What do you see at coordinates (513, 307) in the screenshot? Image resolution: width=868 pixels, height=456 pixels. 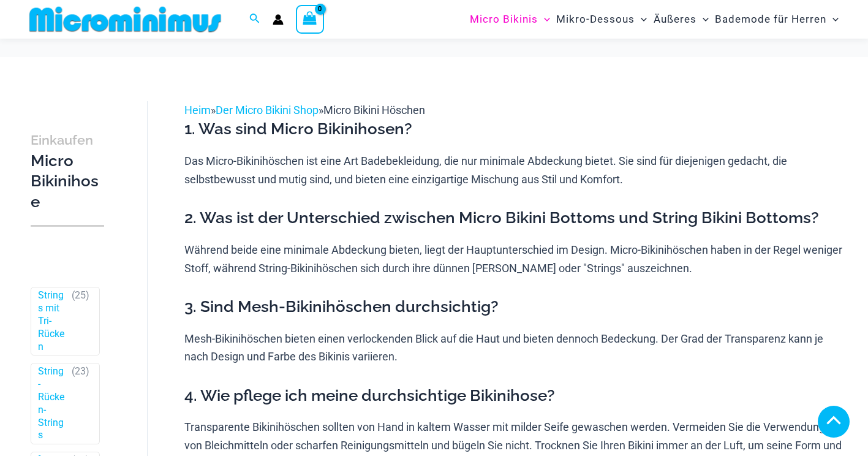 I see `h3: 3. Sind Mesh-Bikinihöschen durchsichtig?` at bounding box center [513, 307].